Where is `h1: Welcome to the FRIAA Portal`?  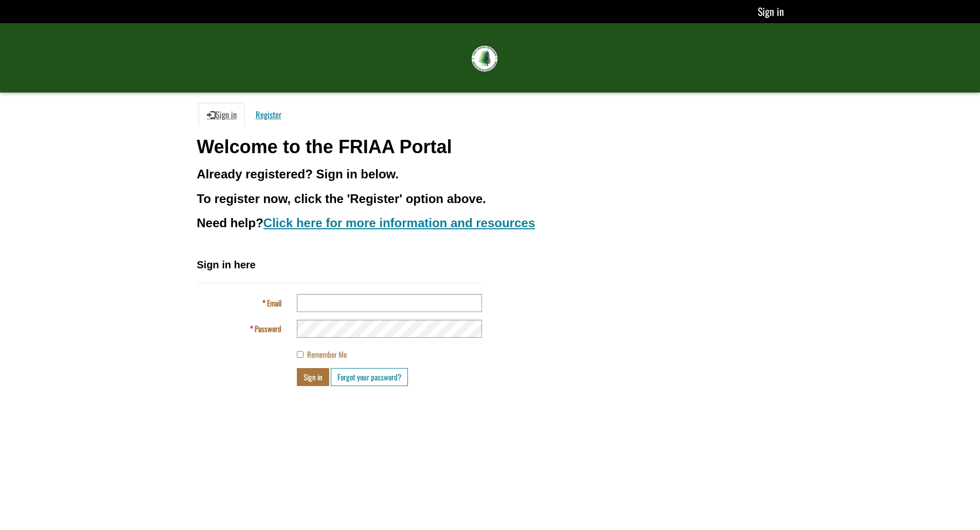
h1: Welcome to the FRIAA Portal is located at coordinates (490, 147).